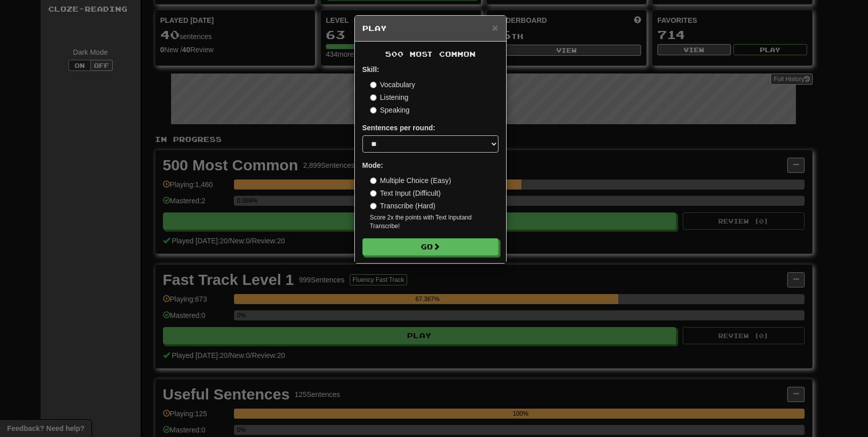 This screenshot has height=437, width=868. What do you see at coordinates (390, 110) in the screenshot?
I see `label: Speaking` at bounding box center [390, 110].